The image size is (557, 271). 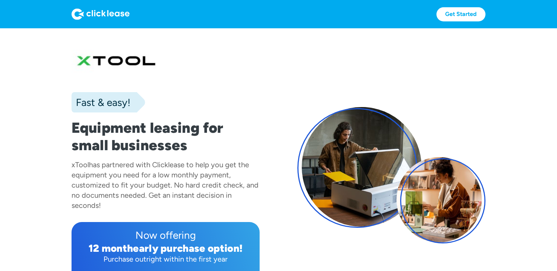 I want to click on a: Get Started, so click(x=461, y=14).